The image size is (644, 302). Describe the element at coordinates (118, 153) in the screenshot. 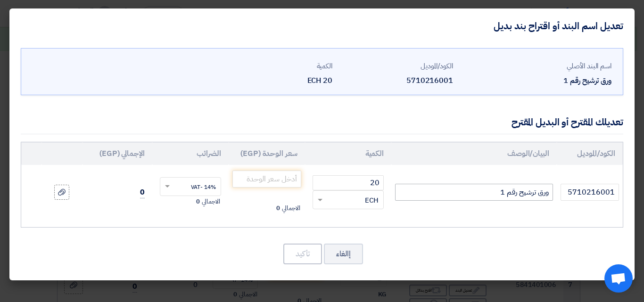

I see `th: الإجمالي (EGP)` at that location.